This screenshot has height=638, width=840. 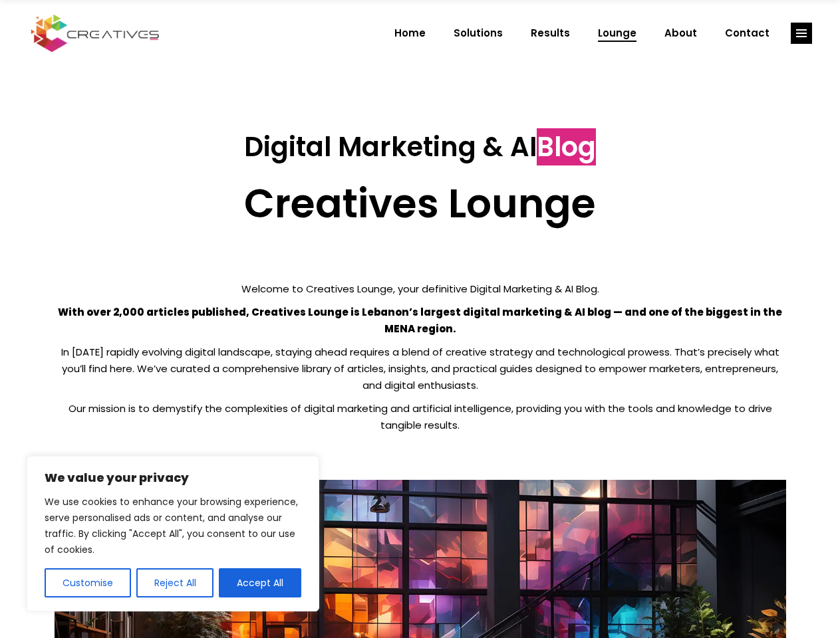 What do you see at coordinates (680, 34) in the screenshot?
I see `a: About` at bounding box center [680, 34].